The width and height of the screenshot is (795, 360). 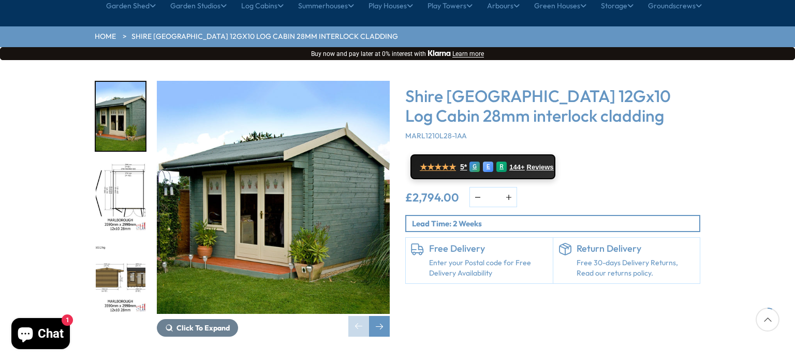 I want to click on span: Reviews, so click(x=540, y=167).